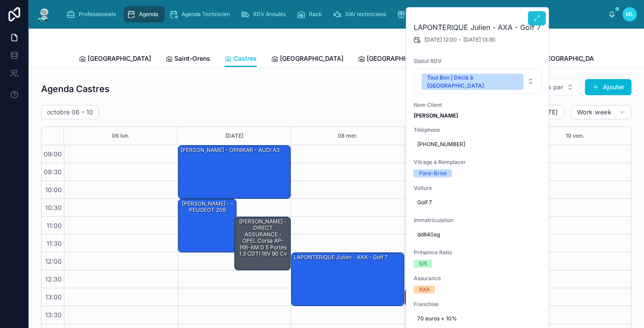 The height and width of the screenshot is (328, 644). What do you see at coordinates (93, 14) in the screenshot?
I see `a: Professionnels` at bounding box center [93, 14].